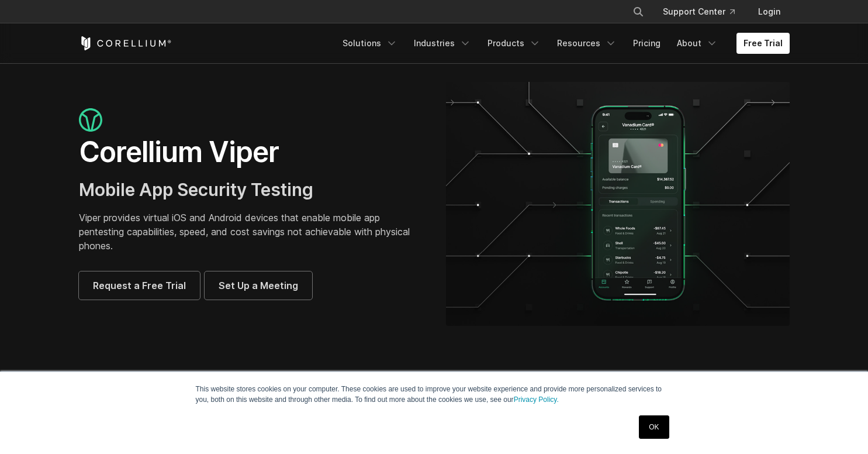 This screenshot has width=868, height=454. Describe the element at coordinates (251, 232) in the screenshot. I see `p: Viper provides virtual iOS and Android devices that enable mobile app pentesting capabilities, sp...` at that location.